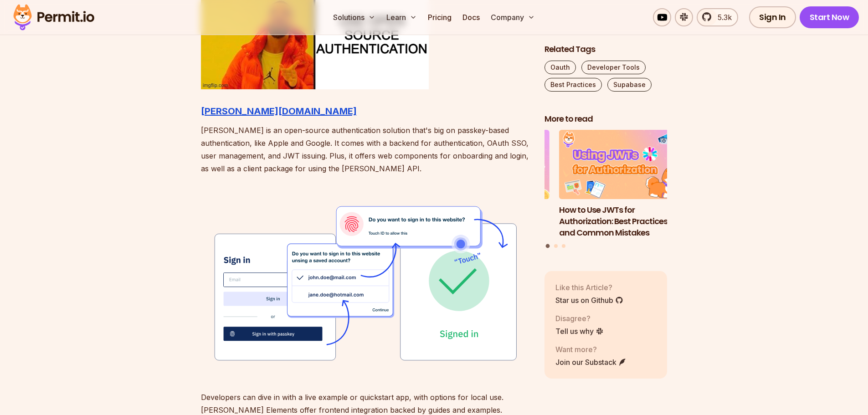 The height and width of the screenshot is (415, 868). What do you see at coordinates (606, 49) in the screenshot?
I see `h2: Related Tags` at bounding box center [606, 49].